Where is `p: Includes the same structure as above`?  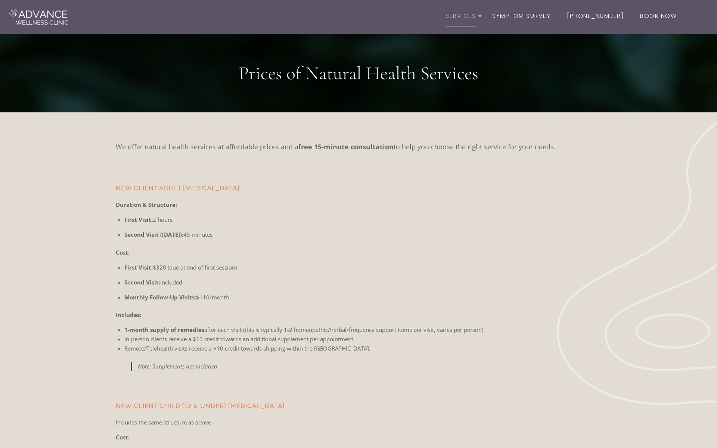
p: Includes the same structure as above is located at coordinates (359, 423).